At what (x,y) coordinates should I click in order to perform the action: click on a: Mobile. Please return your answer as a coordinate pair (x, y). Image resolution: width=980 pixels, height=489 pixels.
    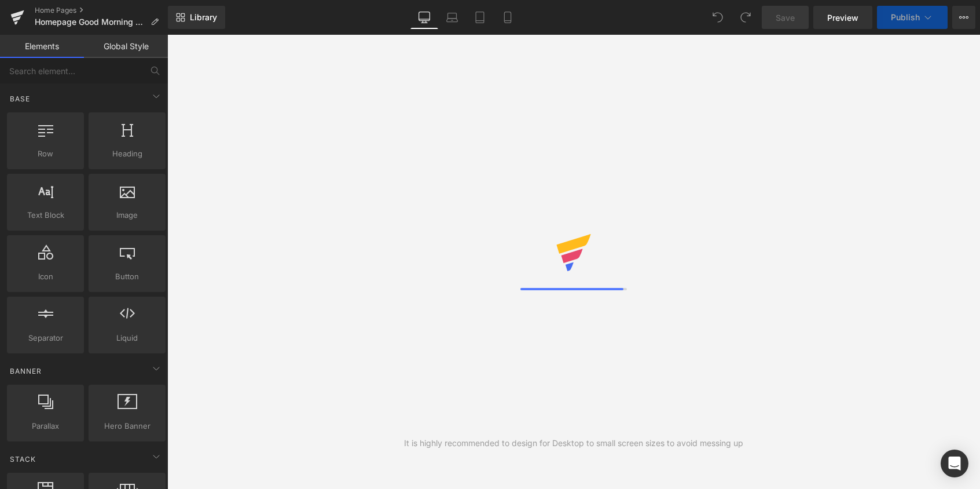
    Looking at the image, I should click on (508, 18).